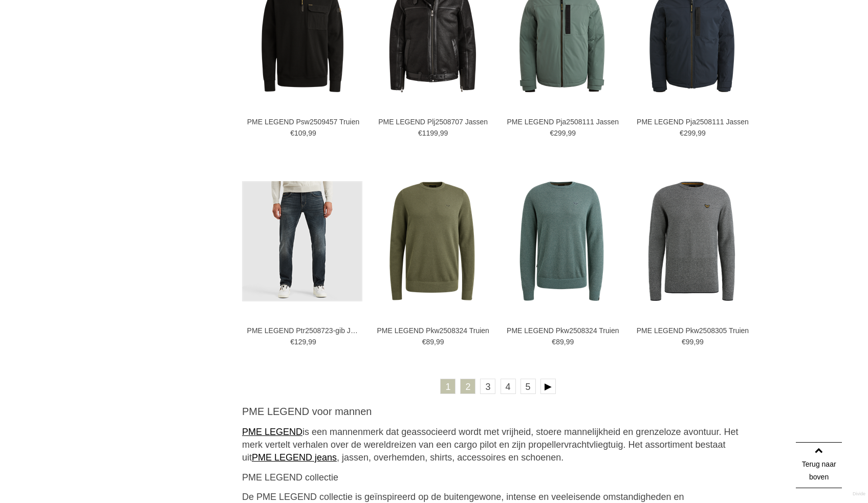  I want to click on a: PME LEGEND, so click(273, 432).